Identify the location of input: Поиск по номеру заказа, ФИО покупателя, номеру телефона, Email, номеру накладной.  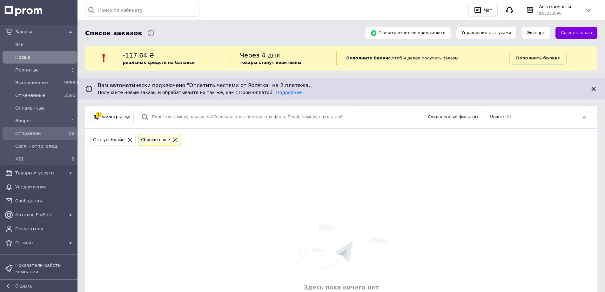
(249, 117).